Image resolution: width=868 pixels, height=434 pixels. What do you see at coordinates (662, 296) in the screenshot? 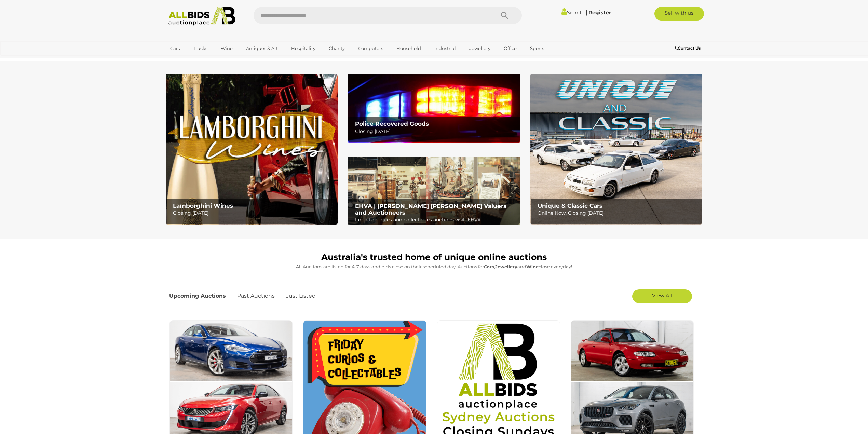
I see `a: View All` at bounding box center [662, 296].